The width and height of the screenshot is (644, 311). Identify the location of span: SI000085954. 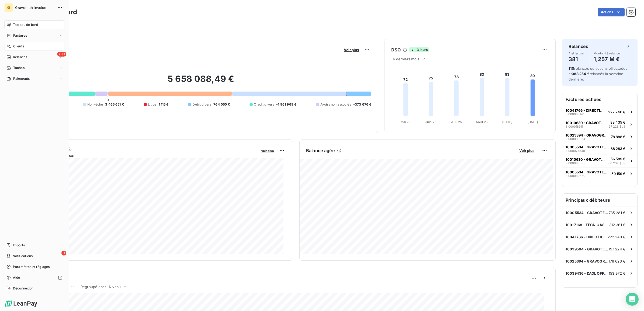
(575, 139).